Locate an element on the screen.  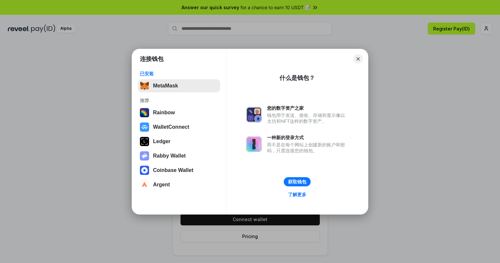
div: 钱包用于发送、接收、存储和显示像以太坊和NFT这样的数字资产。 is located at coordinates (308, 118).